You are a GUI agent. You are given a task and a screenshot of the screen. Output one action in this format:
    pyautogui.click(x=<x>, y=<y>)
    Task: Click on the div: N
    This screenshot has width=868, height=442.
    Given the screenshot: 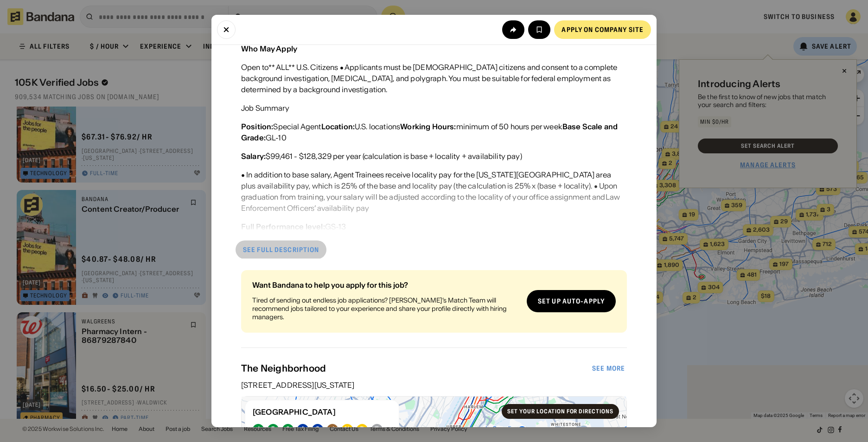 What is the action you would take?
    pyautogui.click(x=347, y=429)
    